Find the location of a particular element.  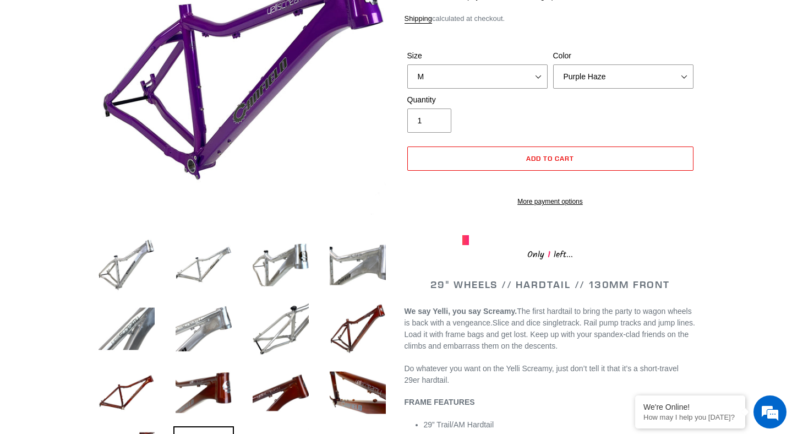

label: Color is located at coordinates (623, 56).